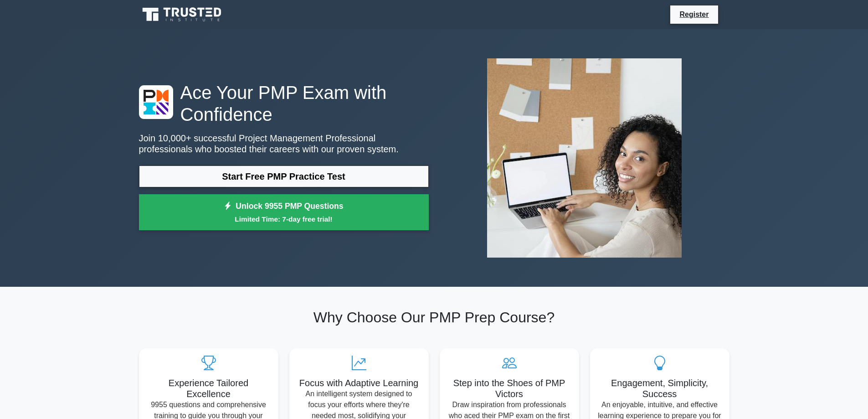  I want to click on h1: Ace Your PMP Exam with Confidence, so click(284, 103).